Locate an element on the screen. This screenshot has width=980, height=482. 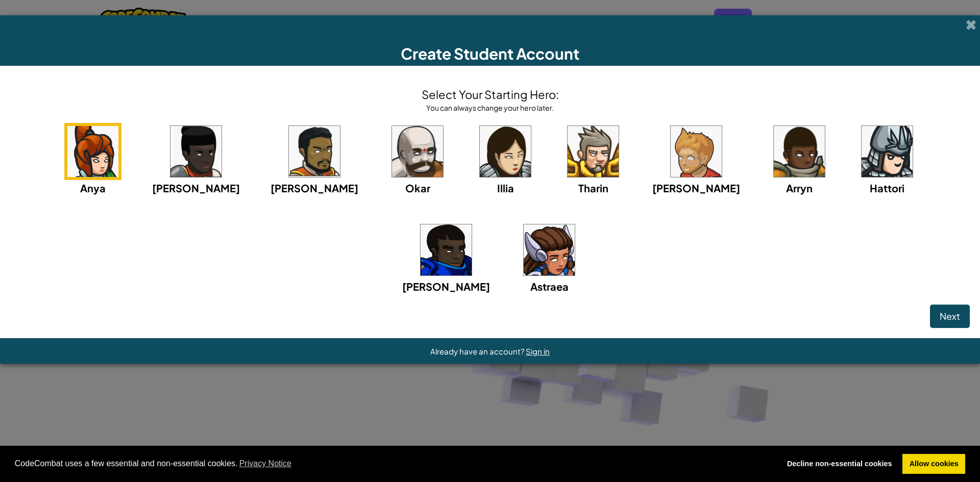
a: allow cookies is located at coordinates (934, 464).